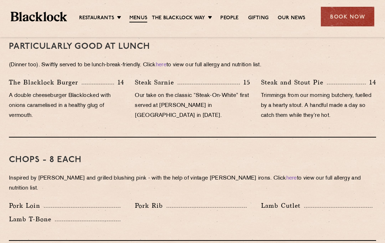  I want to click on p: The Blacklock Burger, so click(45, 82).